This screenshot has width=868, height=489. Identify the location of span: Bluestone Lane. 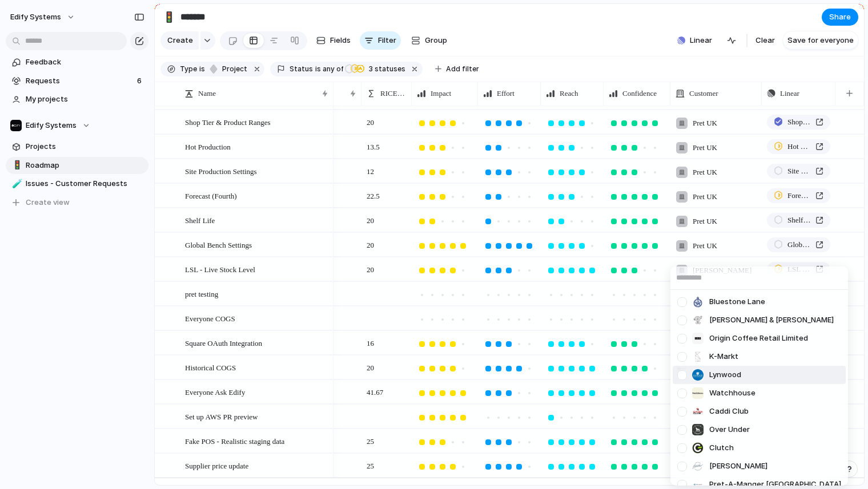
(737, 302).